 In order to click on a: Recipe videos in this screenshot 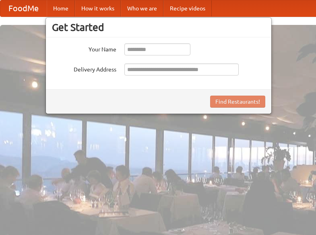, I will do `click(188, 8)`.